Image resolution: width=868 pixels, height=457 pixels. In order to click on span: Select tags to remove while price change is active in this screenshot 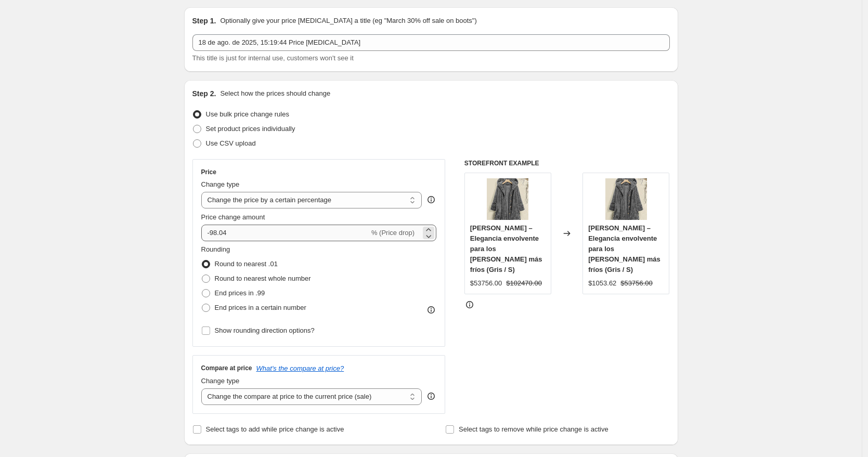, I will do `click(534, 429)`.